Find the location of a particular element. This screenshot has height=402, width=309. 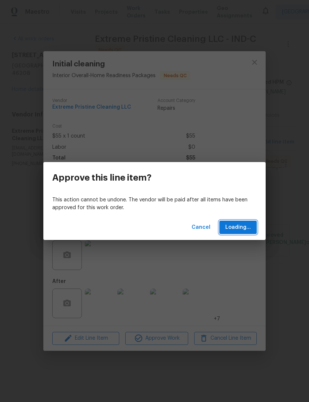

span: Cancel is located at coordinates (201, 227).